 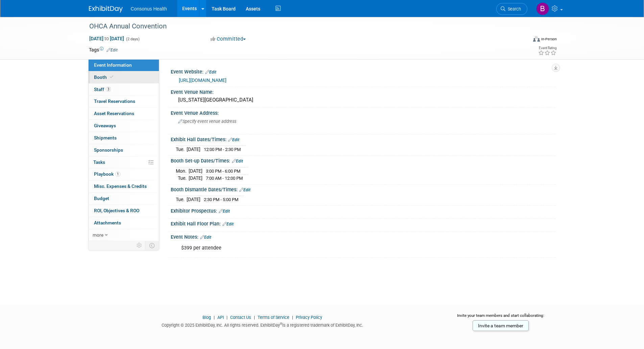 I want to click on span: Tasks, so click(x=99, y=162).